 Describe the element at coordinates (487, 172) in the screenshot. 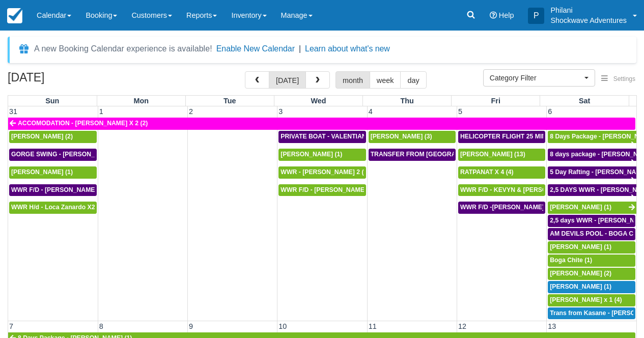

I see `span: RATPANAT X 4 (4)` at that location.